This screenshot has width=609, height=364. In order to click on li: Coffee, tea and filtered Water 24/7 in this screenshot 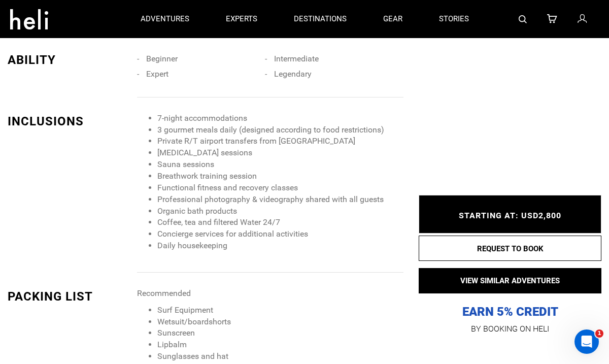, I will do `click(280, 223)`.